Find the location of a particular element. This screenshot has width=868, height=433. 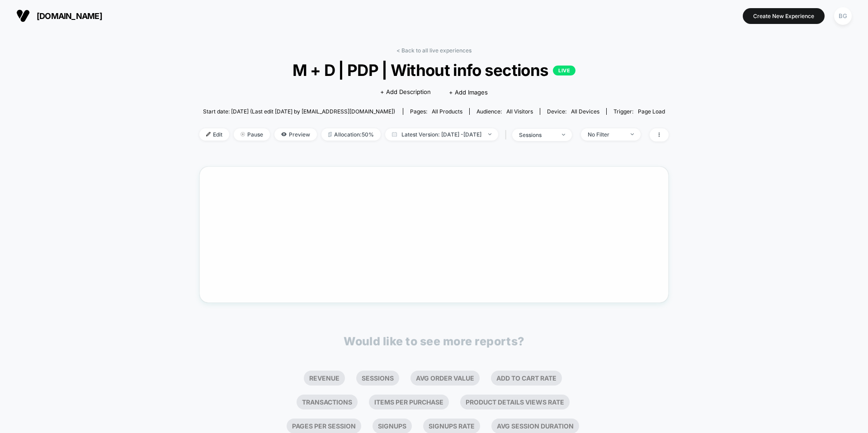

span: M + D | PDP | Without info sections is located at coordinates (434, 70).